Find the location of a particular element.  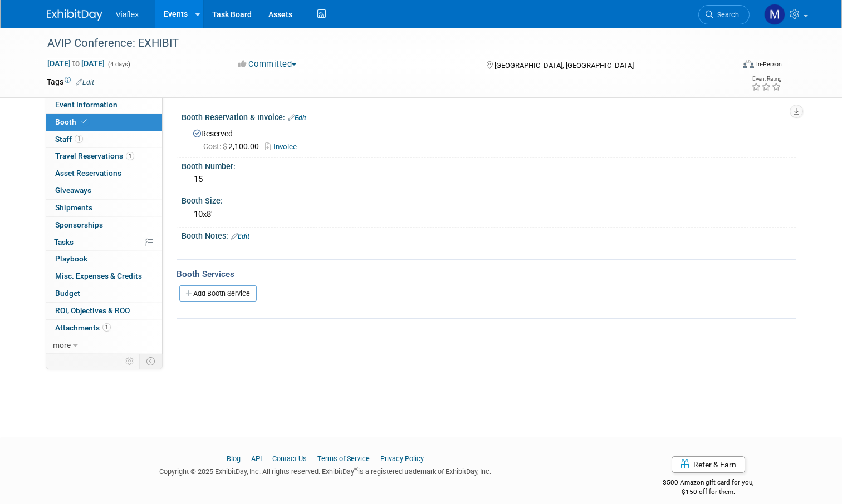

div: $150 off for them. is located at coordinates (708, 492).